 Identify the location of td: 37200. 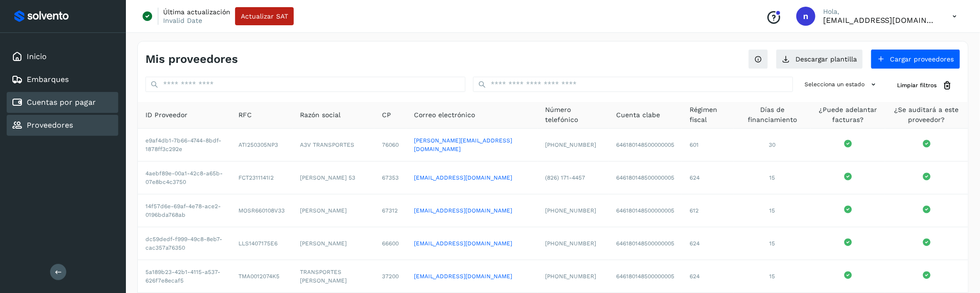
(390, 277).